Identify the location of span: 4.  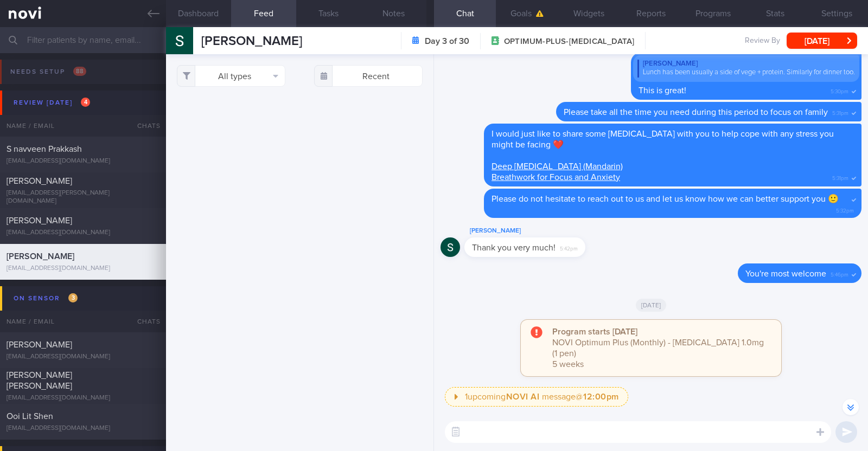
(85, 102).